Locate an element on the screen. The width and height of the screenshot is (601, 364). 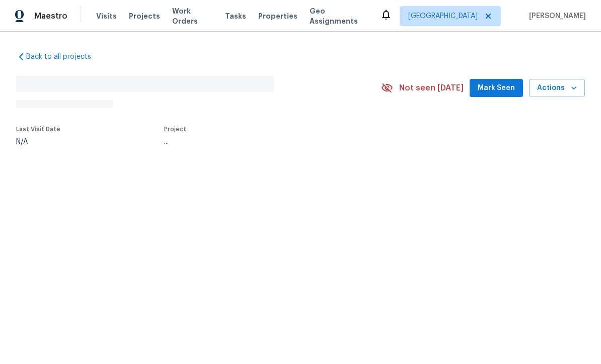
span: Work Orders is located at coordinates (192, 16).